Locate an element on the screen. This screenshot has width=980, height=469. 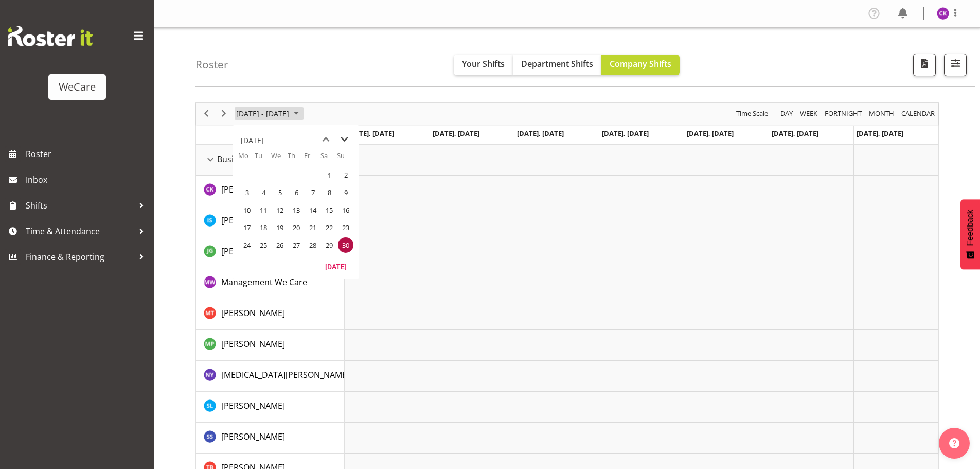
span: Time & Attendance is located at coordinates (79, 231).